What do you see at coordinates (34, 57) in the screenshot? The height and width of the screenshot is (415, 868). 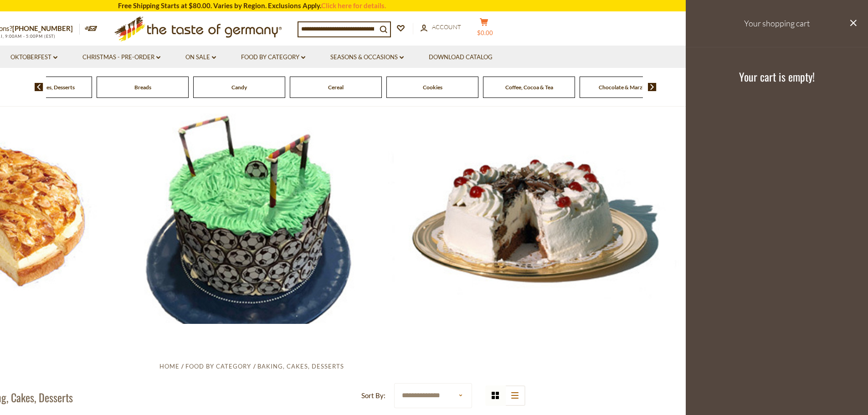 I see `a: Oktoberfest` at bounding box center [34, 57].